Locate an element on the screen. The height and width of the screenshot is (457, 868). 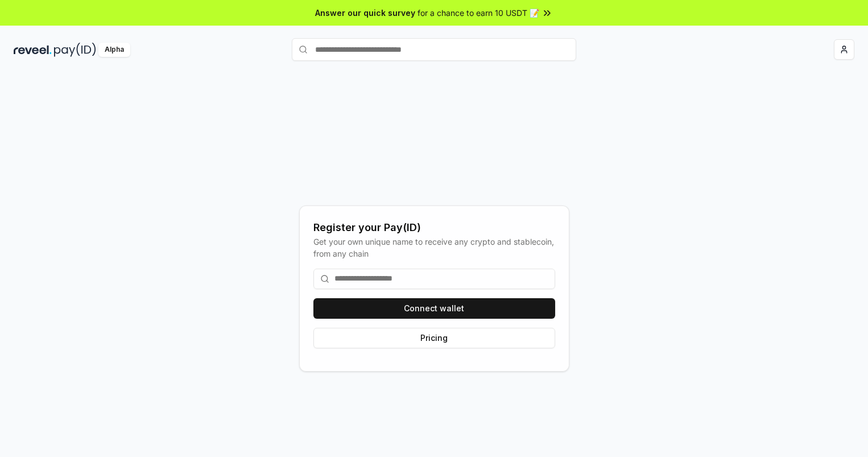
button: Connect wallet is located at coordinates (434, 308).